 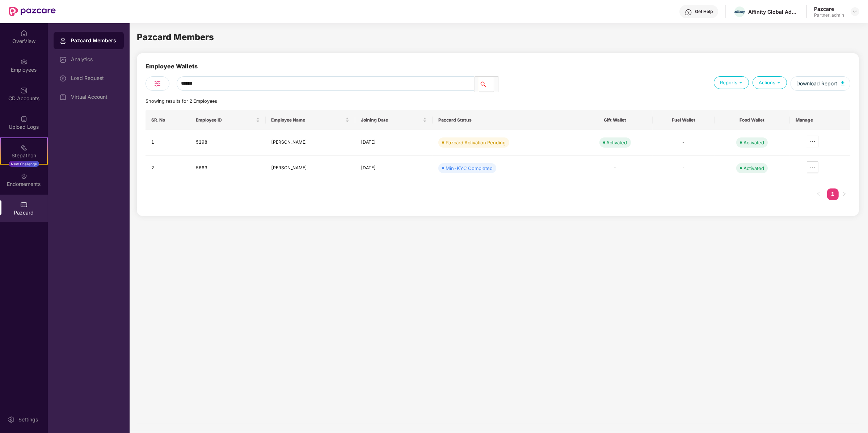 I want to click on img: svg+xml;base64,PHN2ZyBpZD0iRW1wbG95ZWVzIiB4bWxucz0iaHR0cDovL3d3dy53My5vcmcvMjAwMC9zdmciIHdpZHRoPS..., so click(x=24, y=62).